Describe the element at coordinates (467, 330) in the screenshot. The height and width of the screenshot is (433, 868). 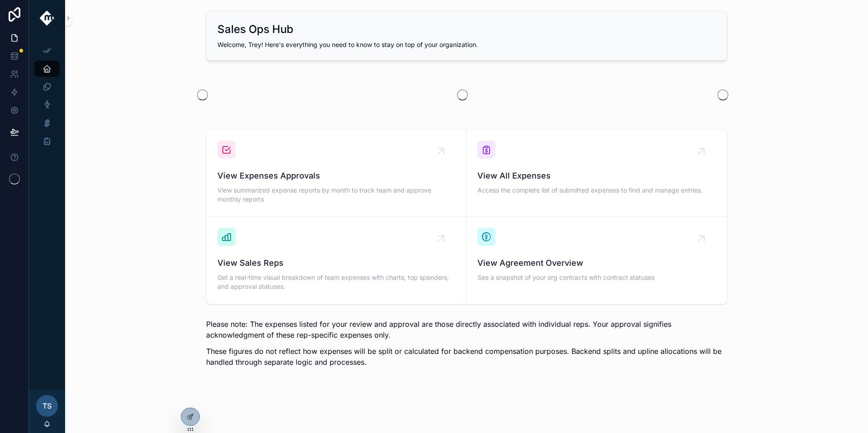
I see `p: Please note: The expenses listed for your review and approval are those directly associated with ...` at that location.